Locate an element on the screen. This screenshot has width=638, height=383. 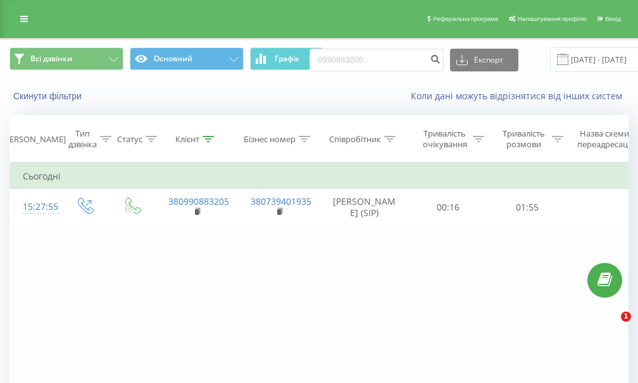
span: 1 is located at coordinates (626, 317).